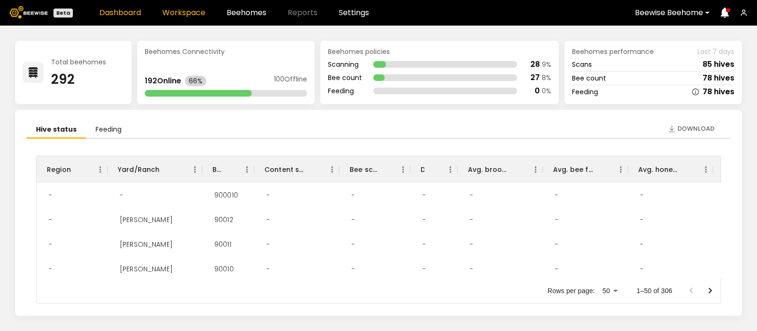  Describe the element at coordinates (63, 13) in the screenshot. I see `div: Beta` at that location.